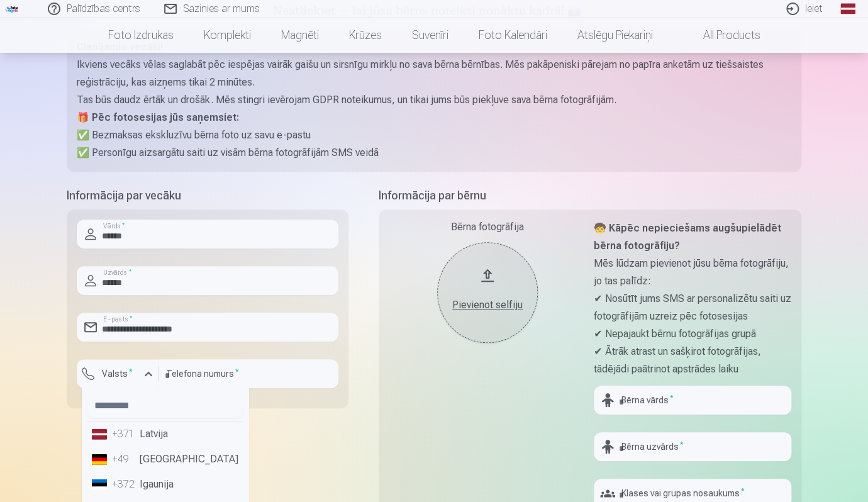  I want to click on a: Krūzes, so click(365, 35).